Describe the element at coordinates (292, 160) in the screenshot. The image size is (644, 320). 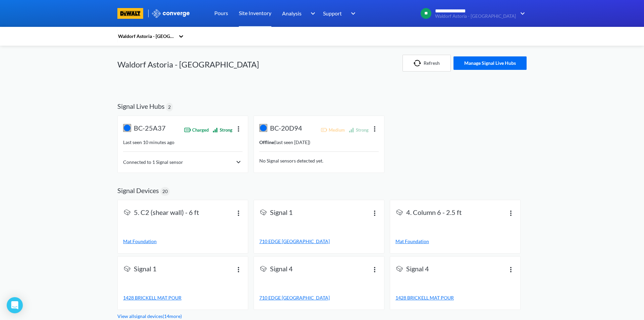
I see `span: No Signal sensors detected yet.` at that location.